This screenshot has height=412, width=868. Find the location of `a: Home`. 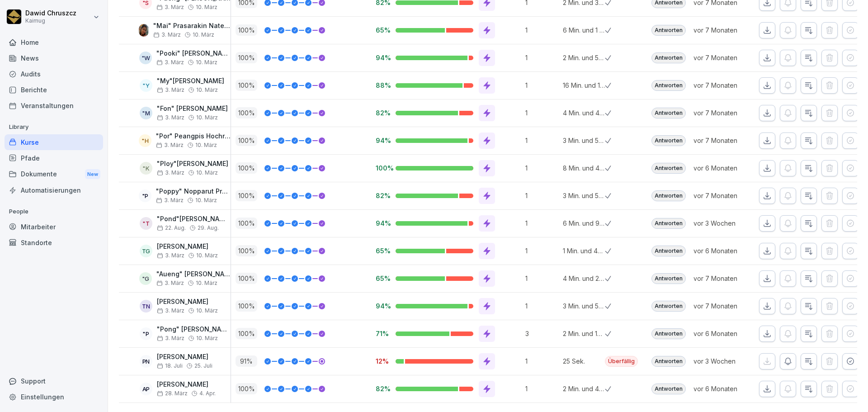

a: Home is located at coordinates (53, 42).